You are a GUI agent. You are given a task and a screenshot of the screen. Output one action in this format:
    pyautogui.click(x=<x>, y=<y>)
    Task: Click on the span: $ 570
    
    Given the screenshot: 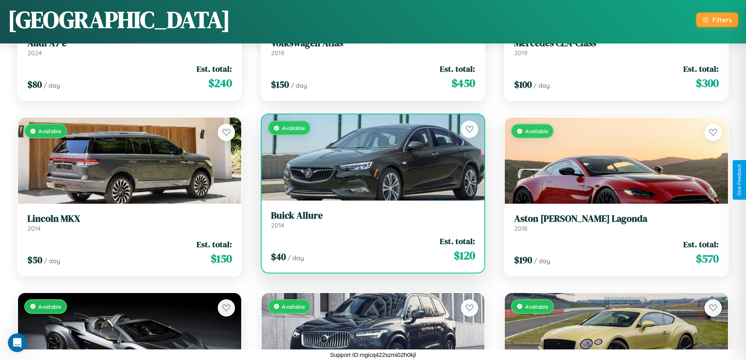 What is the action you would take?
    pyautogui.click(x=707, y=258)
    